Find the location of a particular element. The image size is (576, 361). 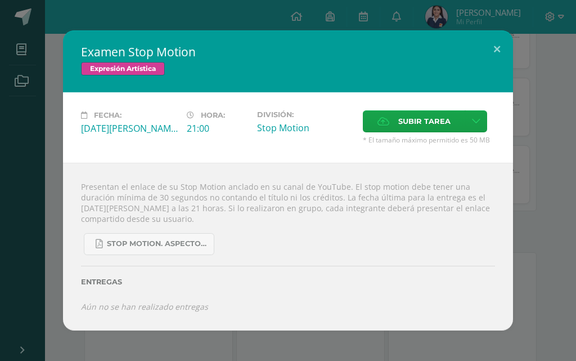

i: Aún no se han realizado entregas is located at coordinates (145, 306).